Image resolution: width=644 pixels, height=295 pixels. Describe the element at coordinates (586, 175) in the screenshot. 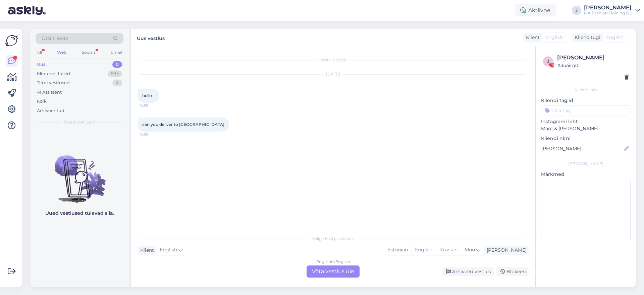

I see `p: Märkmed` at that location.